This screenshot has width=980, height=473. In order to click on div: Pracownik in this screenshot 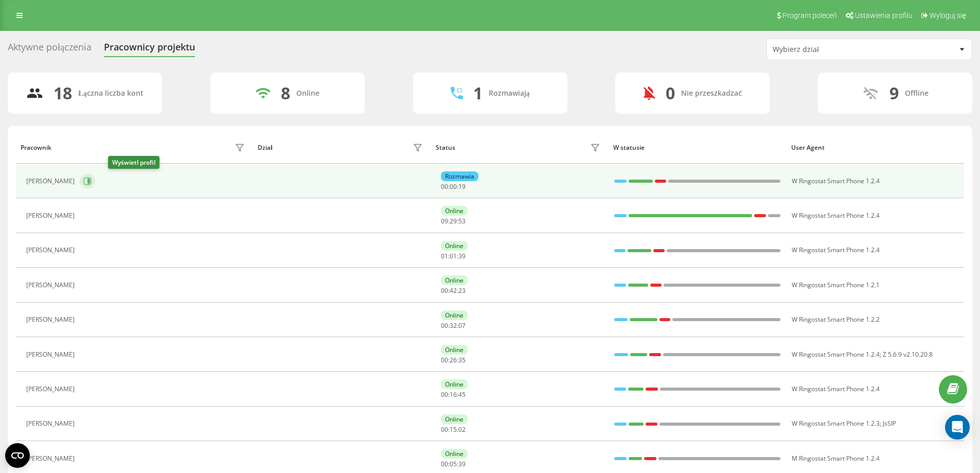, I will do `click(36, 148)`.